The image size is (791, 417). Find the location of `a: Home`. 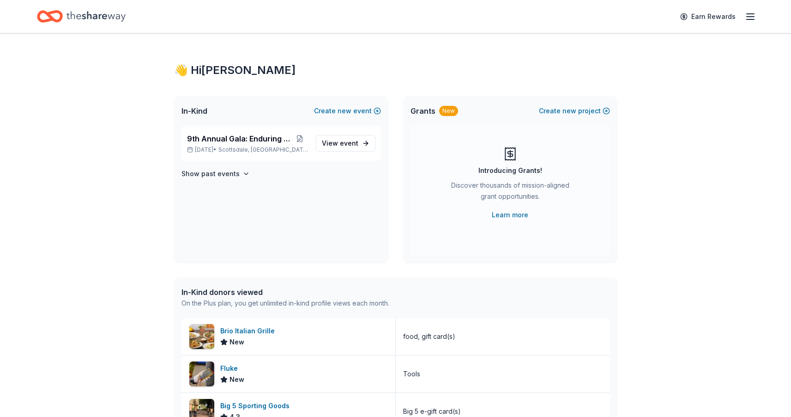

a: Home is located at coordinates (81, 16).